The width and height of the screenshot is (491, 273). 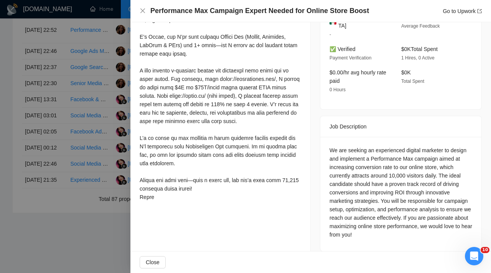 What do you see at coordinates (343, 49) in the screenshot?
I see `span: ✅ Verified` at bounding box center [343, 49].